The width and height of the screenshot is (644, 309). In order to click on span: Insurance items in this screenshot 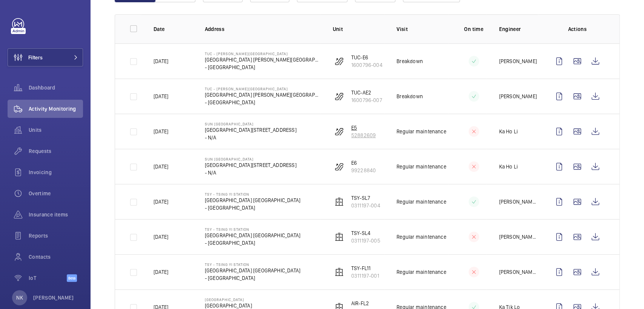, I will do `click(56, 214)`.